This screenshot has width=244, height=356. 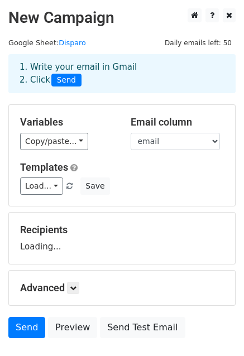 I want to click on h5: Recipients, so click(x=122, y=230).